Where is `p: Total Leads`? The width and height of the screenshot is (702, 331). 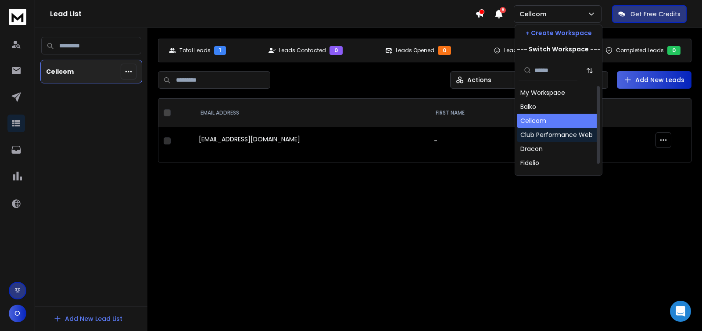
p: Total Leads is located at coordinates (195, 50).